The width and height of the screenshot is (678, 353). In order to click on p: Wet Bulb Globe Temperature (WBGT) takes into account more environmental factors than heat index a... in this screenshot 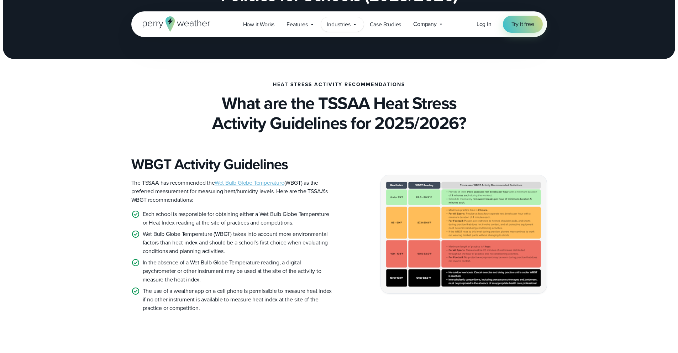, I will do `click(238, 243)`.